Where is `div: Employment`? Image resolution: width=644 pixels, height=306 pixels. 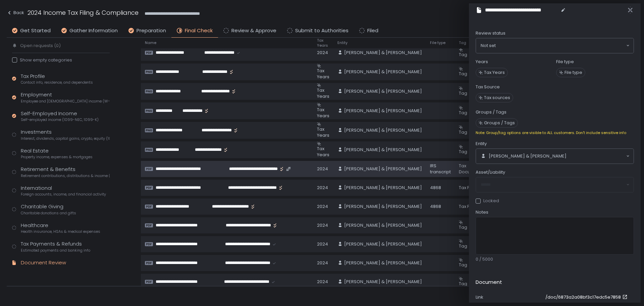 div: Employment is located at coordinates (65, 98).